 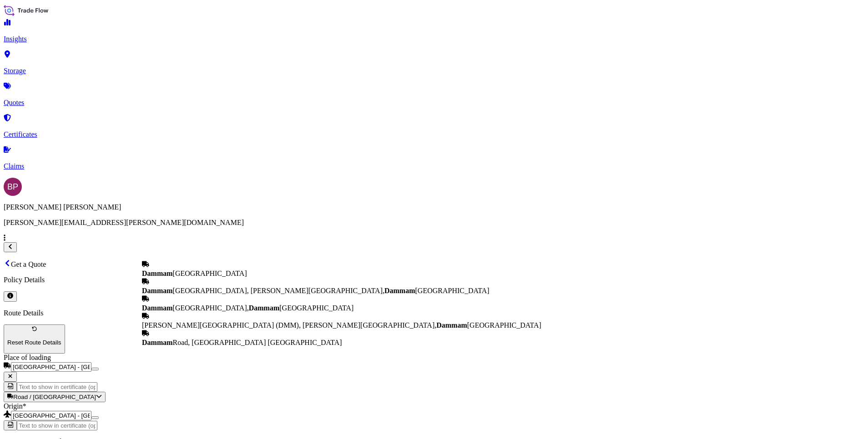 What do you see at coordinates (51, 367) in the screenshot?
I see `input: Place of loading` at bounding box center [51, 367].